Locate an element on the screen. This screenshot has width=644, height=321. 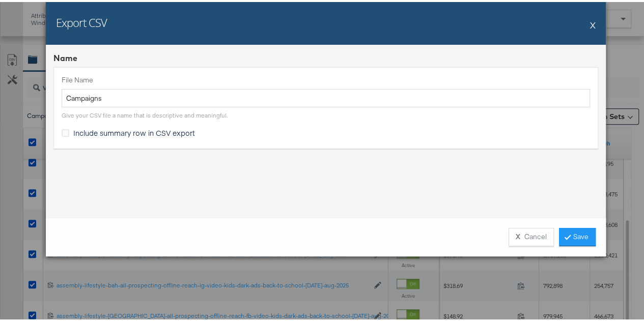
label: File Name is located at coordinates (326, 78).